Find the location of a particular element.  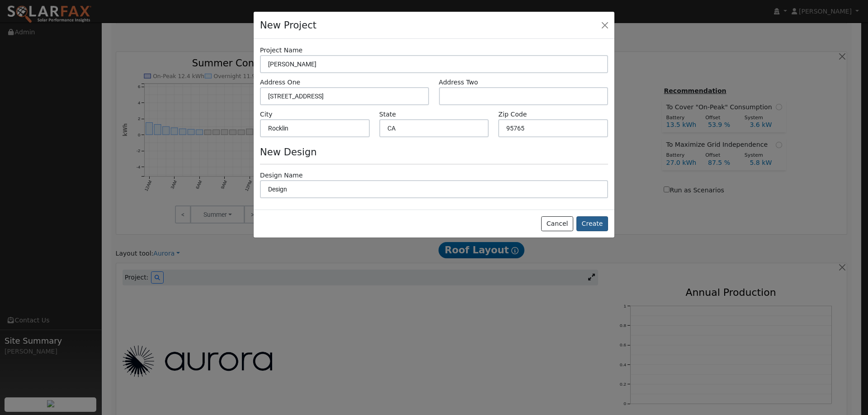

label: Address One is located at coordinates (280, 82).